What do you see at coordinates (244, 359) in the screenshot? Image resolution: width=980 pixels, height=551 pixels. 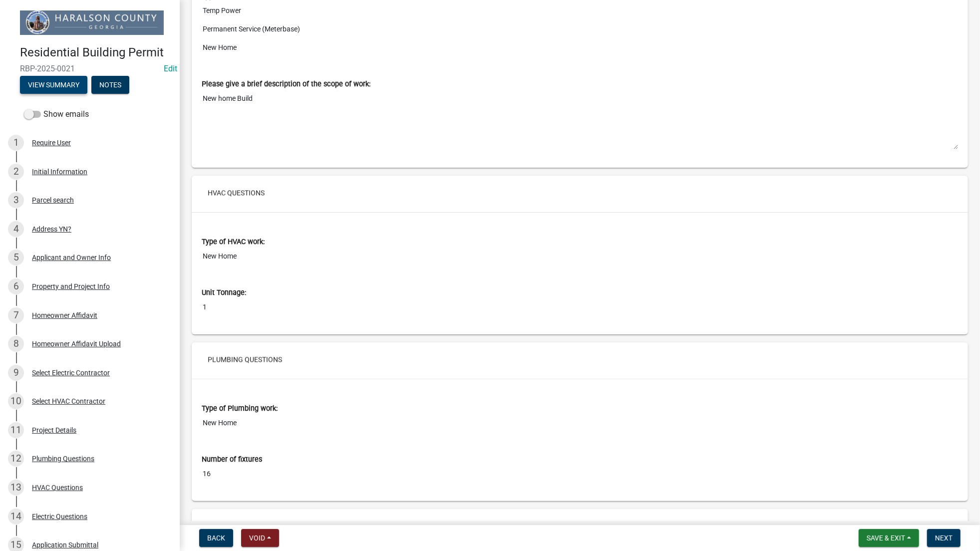 I see `button: Plumbing Questions` at bounding box center [244, 359].